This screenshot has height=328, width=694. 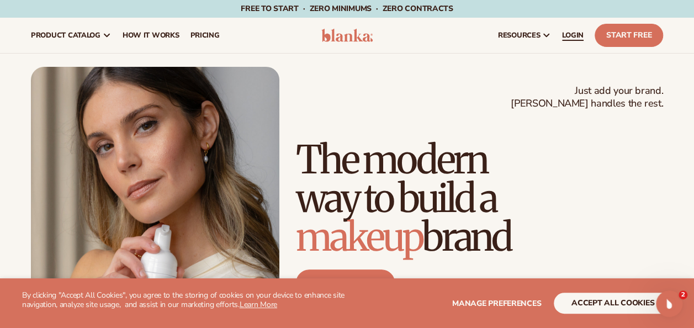 What do you see at coordinates (347, 35) in the screenshot?
I see `a: logo` at bounding box center [347, 35].